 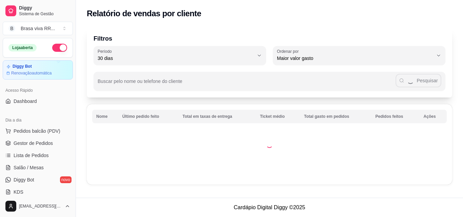 What do you see at coordinates (355, 58) in the screenshot?
I see `span: Maior valor gasto` at bounding box center [355, 58].